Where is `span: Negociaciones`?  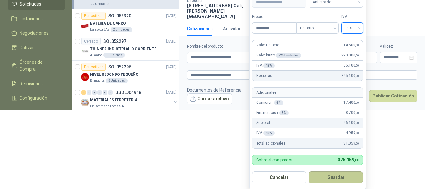
span: Negociaciones is located at coordinates (34, 33).